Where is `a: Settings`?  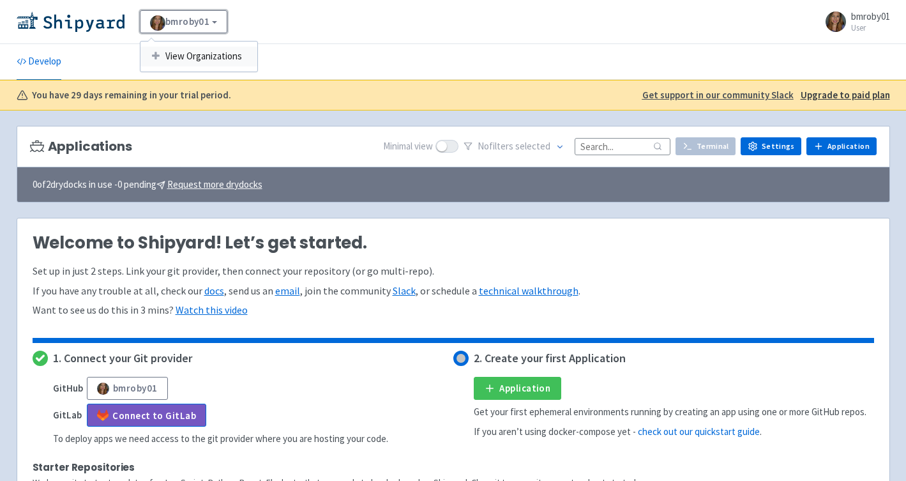 a: Settings is located at coordinates (771, 146).